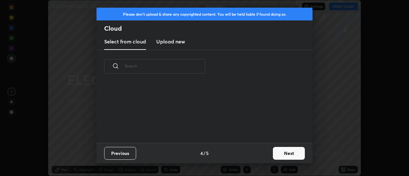  I want to click on input: Search, so click(165, 66).